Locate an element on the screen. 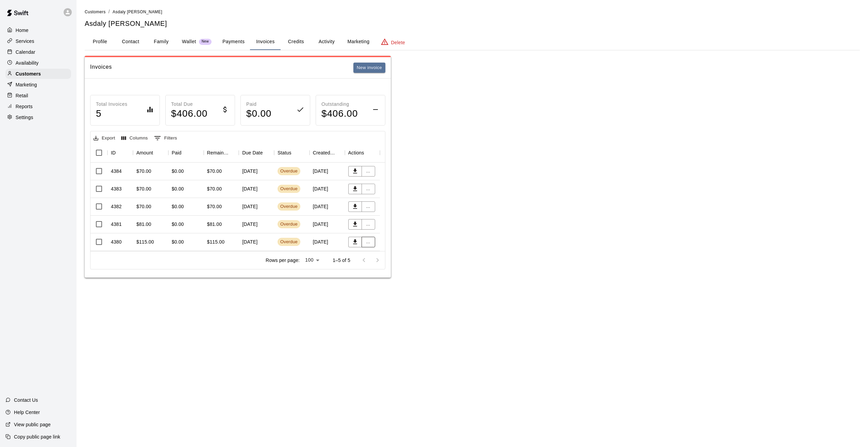 The image size is (868, 447). div: Customers is located at coordinates (38, 74).